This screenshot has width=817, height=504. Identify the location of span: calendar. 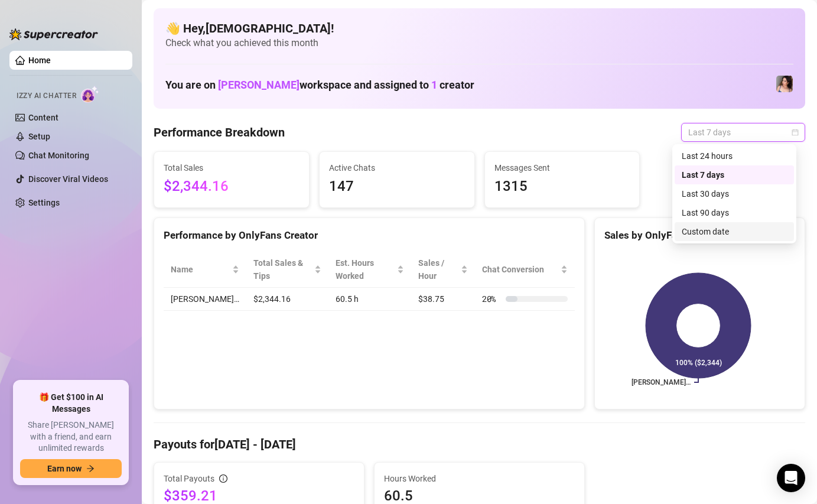
(795, 132).